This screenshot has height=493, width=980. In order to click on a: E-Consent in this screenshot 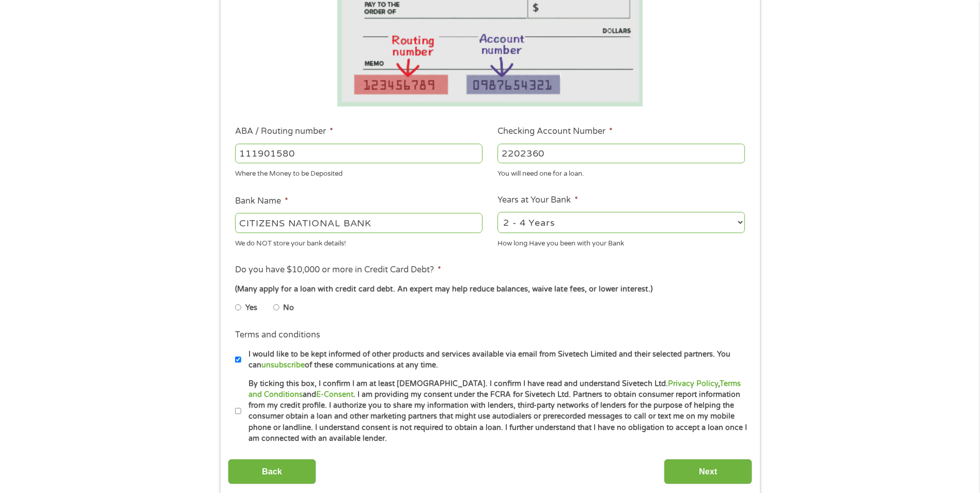, I will do `click(335, 394)`.